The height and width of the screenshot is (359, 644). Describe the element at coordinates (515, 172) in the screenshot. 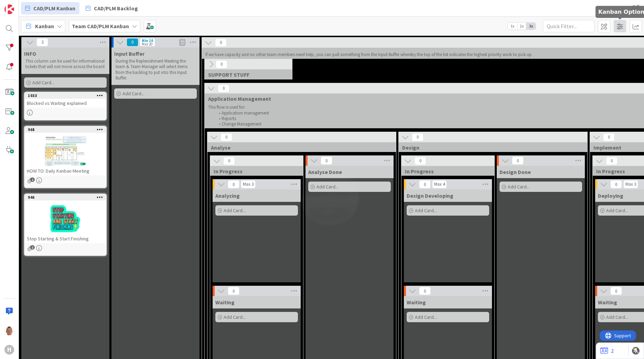

I see `span: Design Done` at that location.